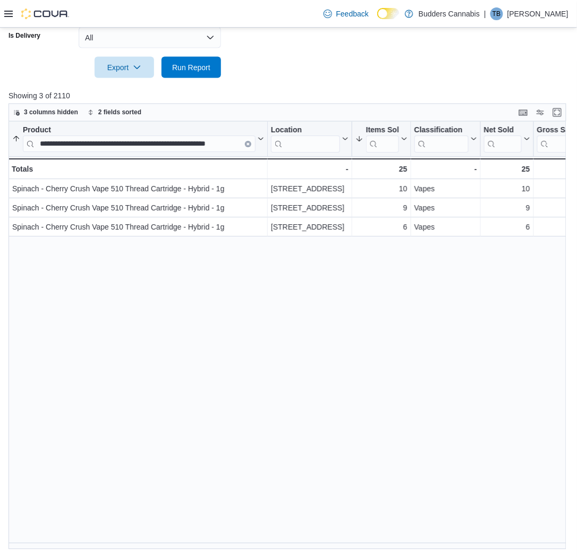 The height and width of the screenshot is (557, 577). Describe the element at coordinates (507, 139) in the screenshot. I see `button: Net Sold` at that location.